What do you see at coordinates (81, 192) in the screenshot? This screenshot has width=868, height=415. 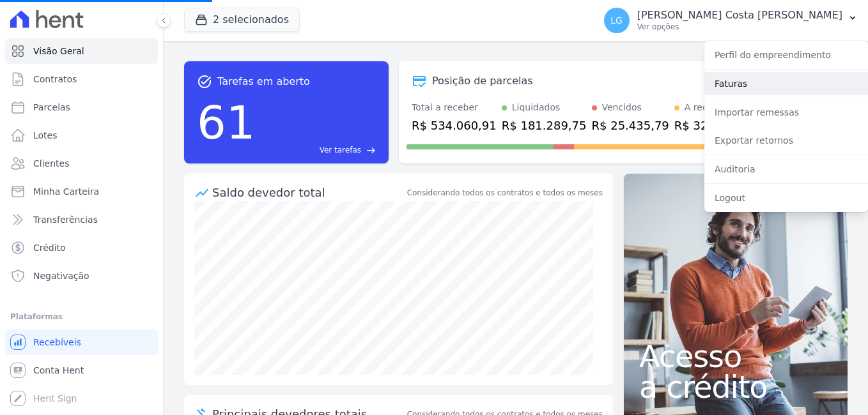 I see `a: Minha Carteira` at bounding box center [81, 192].